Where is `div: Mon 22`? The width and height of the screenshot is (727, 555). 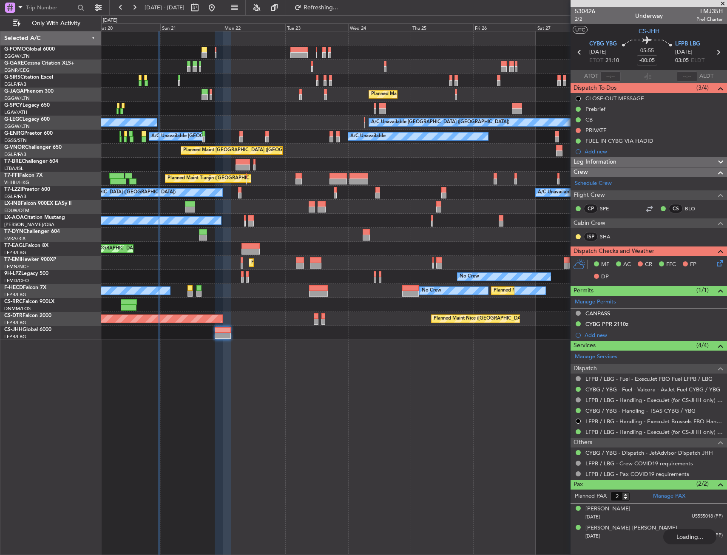
div: Mon 22 is located at coordinates (254, 27).